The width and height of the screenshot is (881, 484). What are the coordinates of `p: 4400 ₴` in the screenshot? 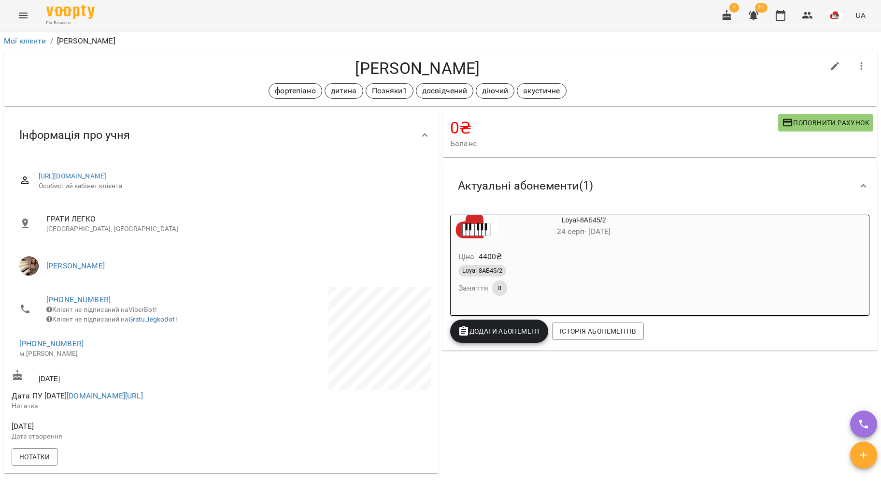 It's located at (490, 257).